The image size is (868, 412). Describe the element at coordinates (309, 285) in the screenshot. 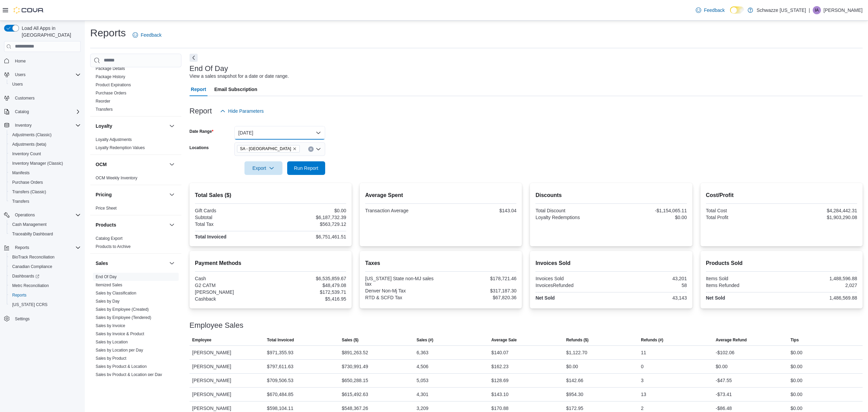

I see `div: $48,479.08` at that location.